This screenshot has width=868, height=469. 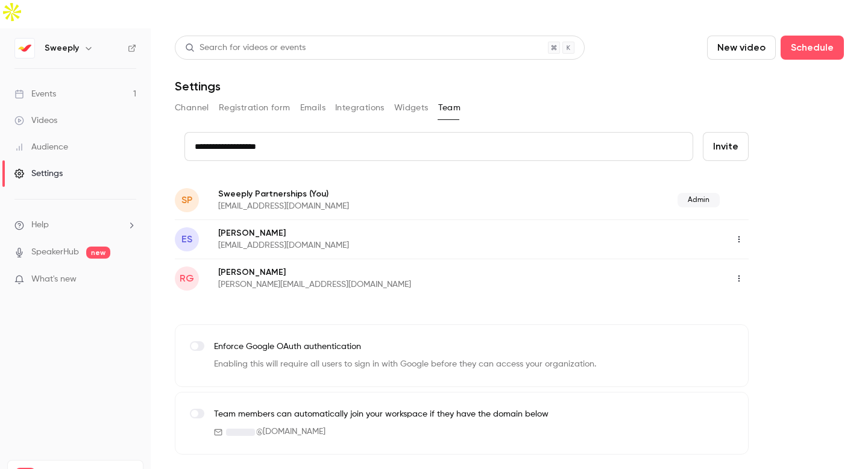 I want to click on img: Sweeply, so click(x=25, y=48).